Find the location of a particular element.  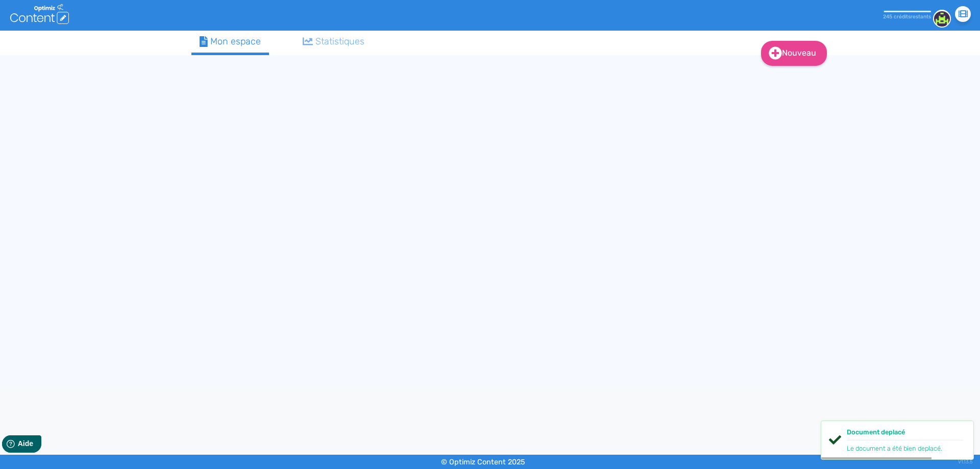

a: Mon espace is located at coordinates (230, 43).